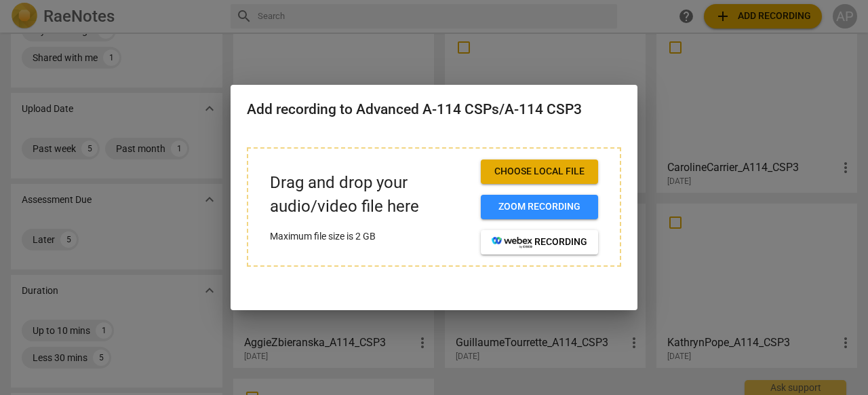 This screenshot has height=395, width=868. I want to click on button: Zoom recording, so click(539, 206).